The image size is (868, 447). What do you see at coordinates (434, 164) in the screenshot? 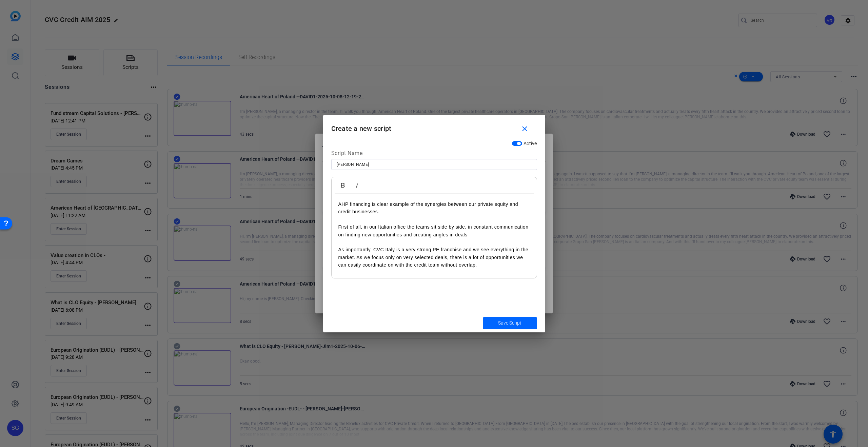
I see `input: Enter Script Name` at bounding box center [434, 164].